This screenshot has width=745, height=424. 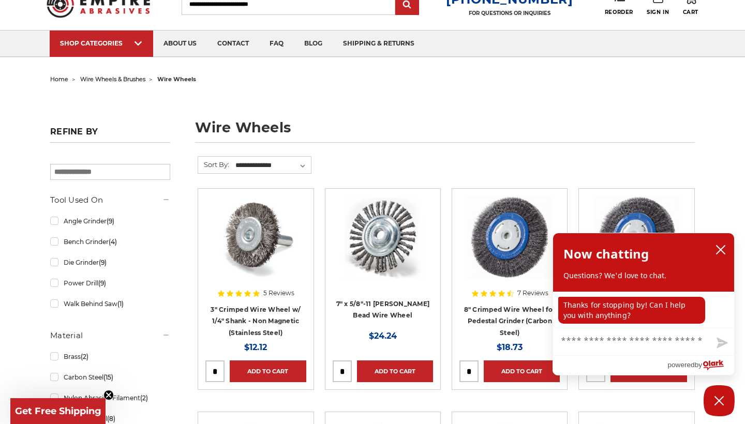 What do you see at coordinates (233, 43) in the screenshot?
I see `a: contact` at bounding box center [233, 43].